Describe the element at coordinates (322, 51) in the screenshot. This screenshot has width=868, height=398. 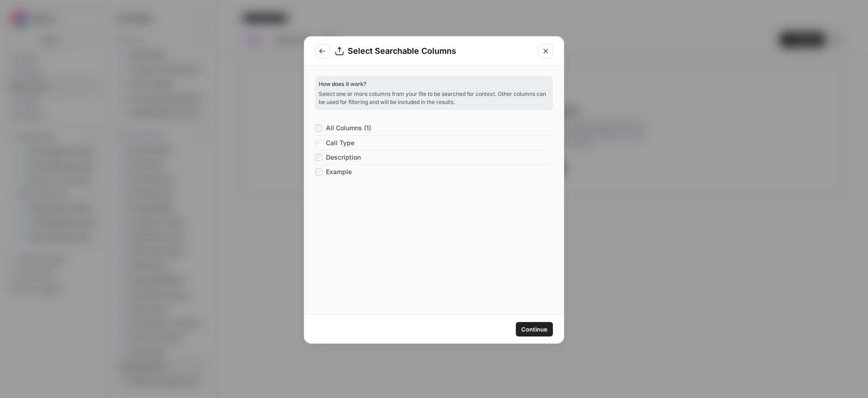
I see `button: Go to previous step` at that location.